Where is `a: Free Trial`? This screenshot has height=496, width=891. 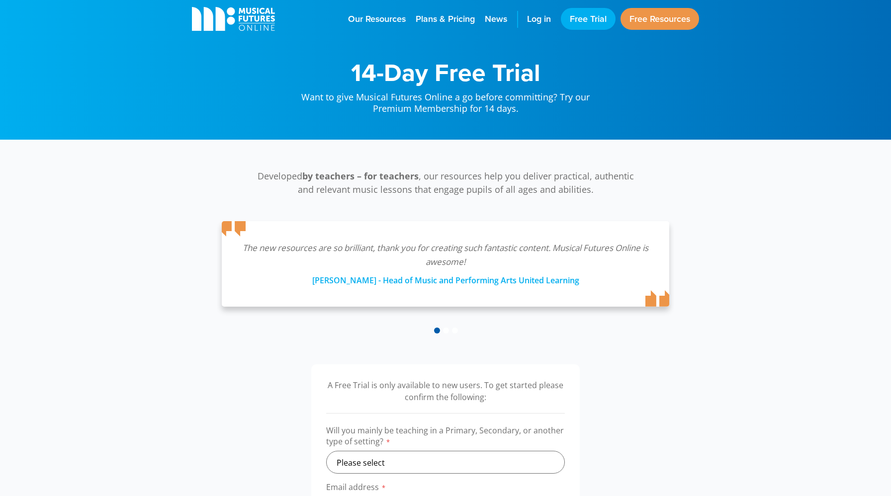
a: Free Trial is located at coordinates (588, 19).